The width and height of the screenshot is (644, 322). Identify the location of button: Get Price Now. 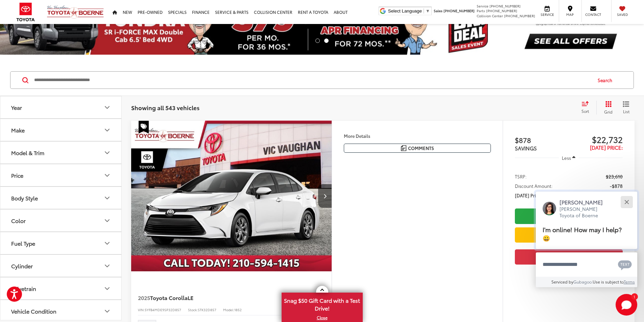
(569, 257).